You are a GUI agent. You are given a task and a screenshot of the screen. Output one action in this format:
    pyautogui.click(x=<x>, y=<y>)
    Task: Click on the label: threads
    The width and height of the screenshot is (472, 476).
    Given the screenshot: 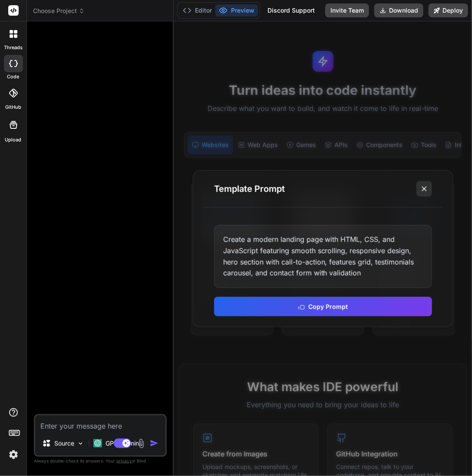 What is the action you would take?
    pyautogui.click(x=13, y=47)
    